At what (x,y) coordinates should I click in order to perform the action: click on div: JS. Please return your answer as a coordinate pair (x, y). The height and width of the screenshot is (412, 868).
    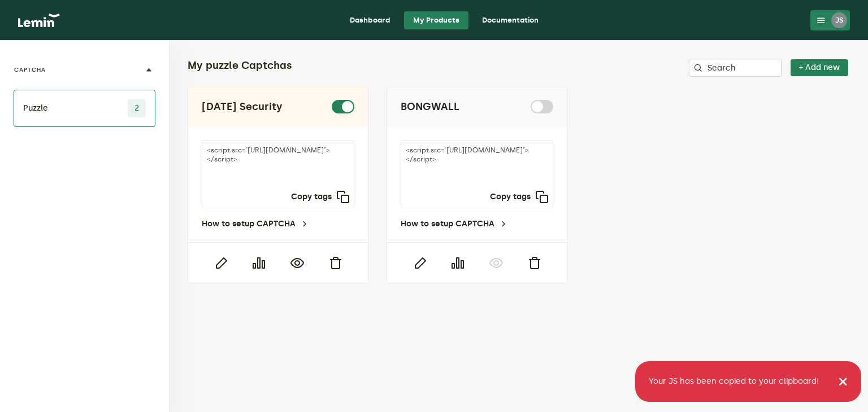
    Looking at the image, I should click on (839, 20).